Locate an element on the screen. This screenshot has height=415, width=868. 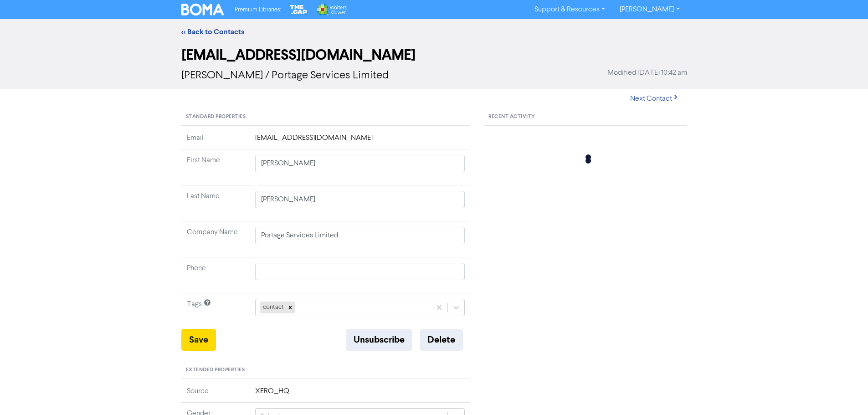
img: The Gap is located at coordinates (298, 10).